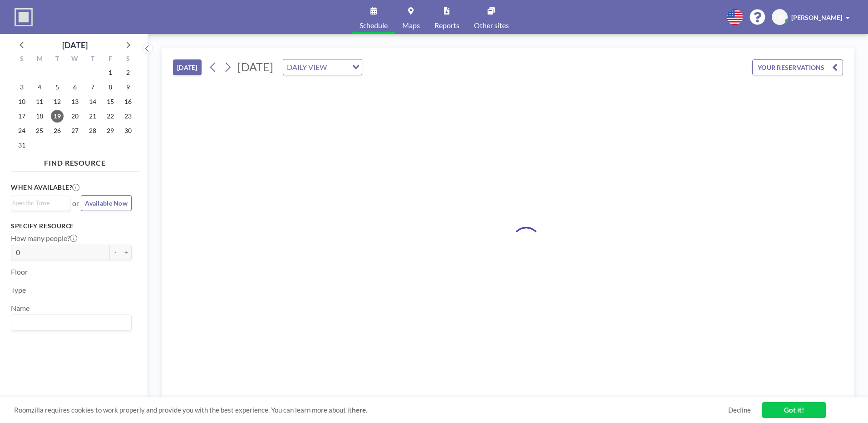 Image resolution: width=868 pixels, height=423 pixels. What do you see at coordinates (57, 87) in the screenshot?
I see `span: Tuesday, August 5, 2025` at bounding box center [57, 87].